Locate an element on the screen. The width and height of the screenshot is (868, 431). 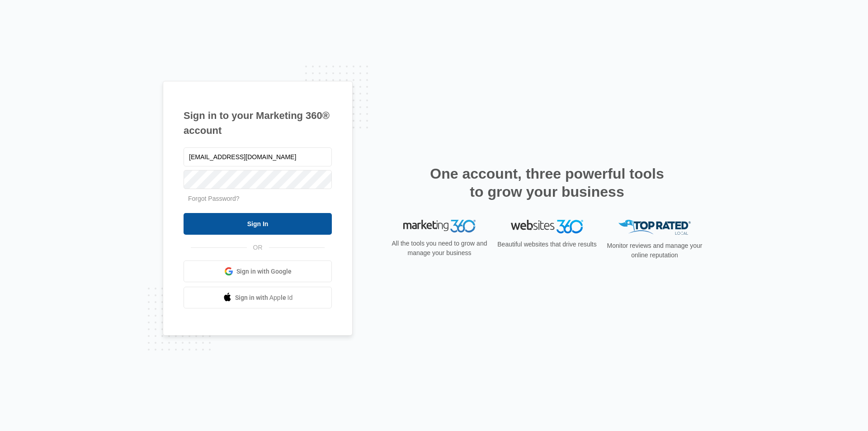
img: Top Rated Local is located at coordinates (655, 227).